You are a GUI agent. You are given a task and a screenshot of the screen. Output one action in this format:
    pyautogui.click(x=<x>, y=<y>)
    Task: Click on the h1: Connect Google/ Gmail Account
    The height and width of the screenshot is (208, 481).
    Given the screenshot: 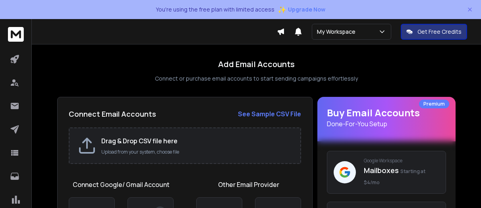 What is the action you would take?
    pyautogui.click(x=121, y=185)
    